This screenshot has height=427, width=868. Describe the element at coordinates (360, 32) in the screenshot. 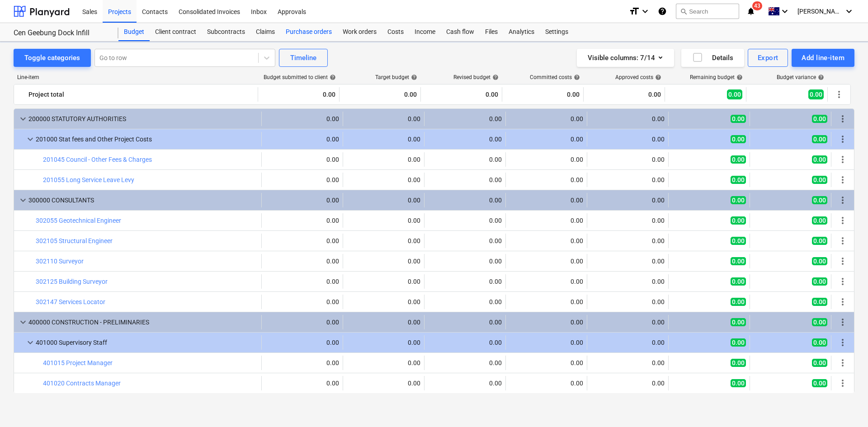

I see `a: Work orders` at that location.